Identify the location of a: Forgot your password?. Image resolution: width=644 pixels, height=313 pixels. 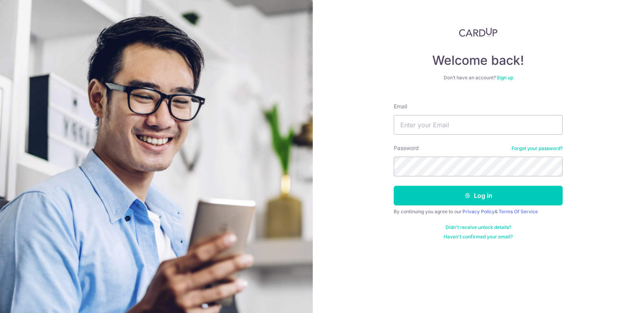
(538, 148).